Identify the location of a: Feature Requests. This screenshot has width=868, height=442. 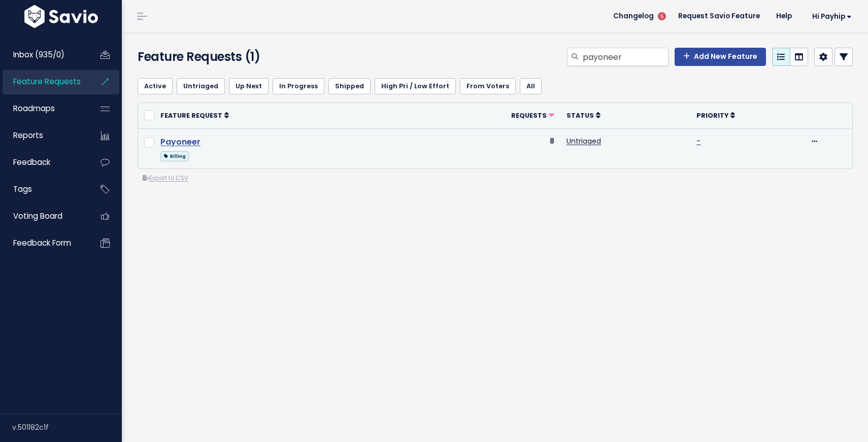
(43, 82).